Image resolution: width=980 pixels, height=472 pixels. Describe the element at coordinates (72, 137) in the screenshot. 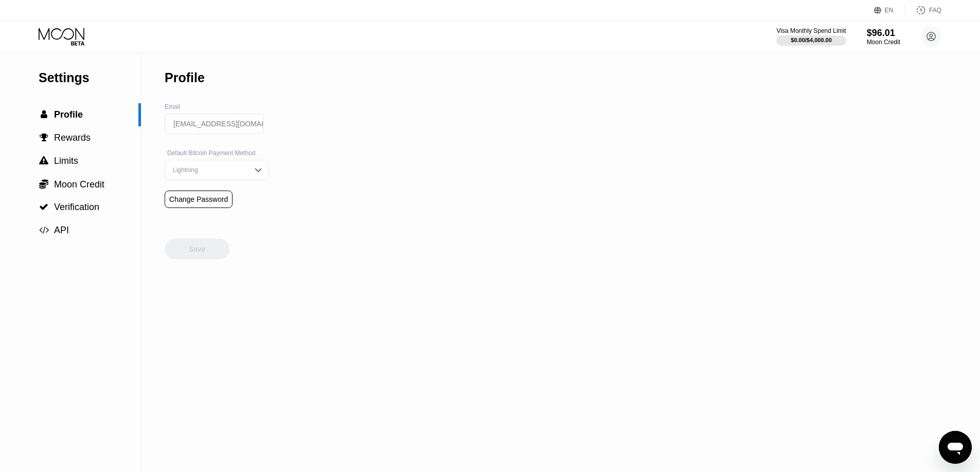

I see `span: Rewards` at that location.